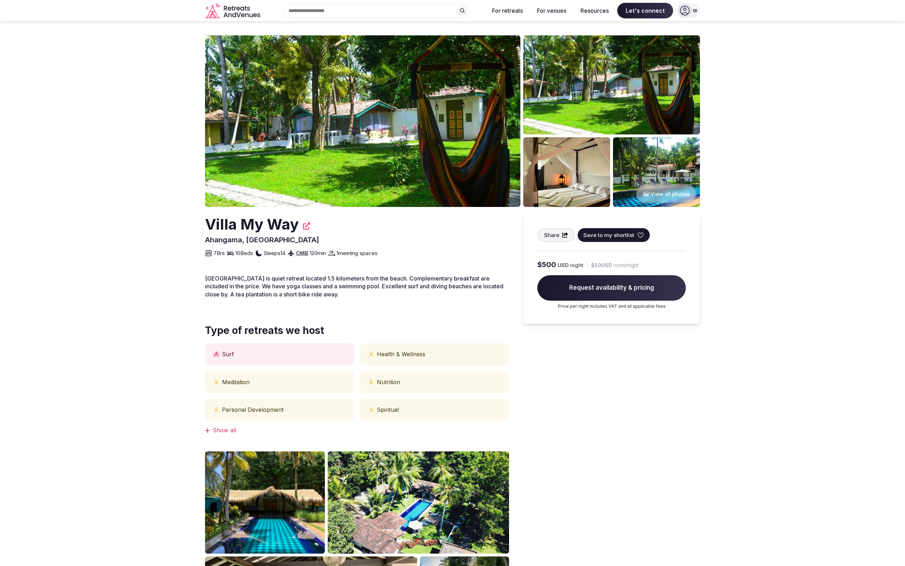 This screenshot has width=905, height=566. Describe the element at coordinates (508, 11) in the screenshot. I see `button: For retreats` at that location.